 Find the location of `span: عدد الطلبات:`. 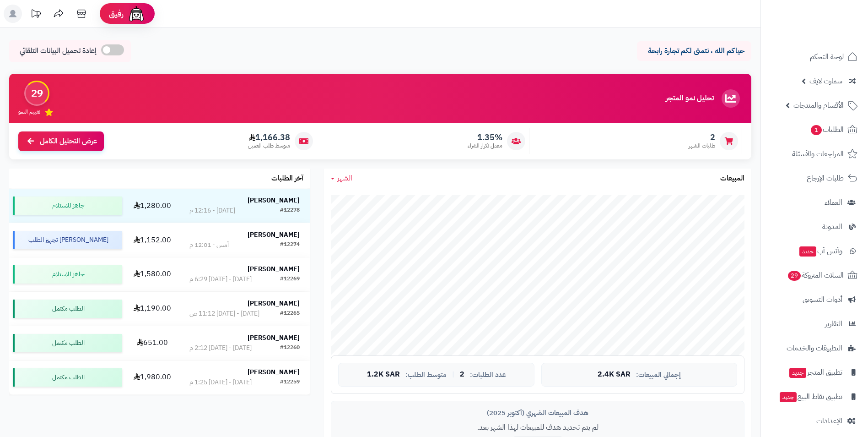

span: عدد الطلبات: is located at coordinates (488, 375).